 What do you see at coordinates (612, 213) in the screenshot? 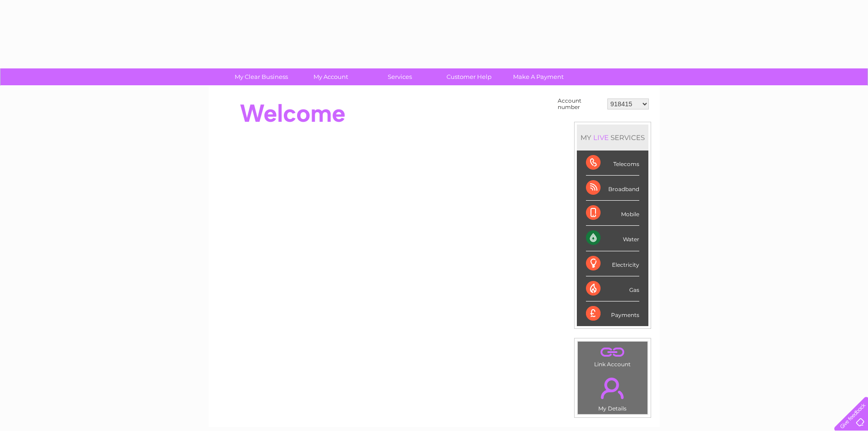
I see `div: Mobile` at bounding box center [612, 213].